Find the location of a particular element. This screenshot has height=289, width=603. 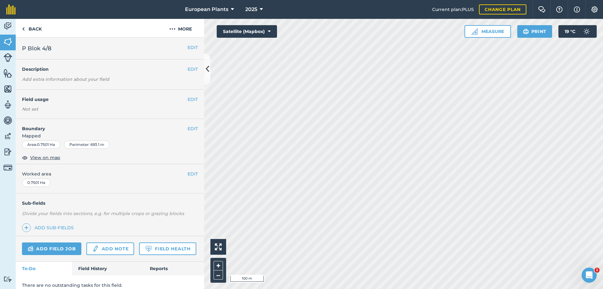

span: 19 ° C is located at coordinates (570, 31).